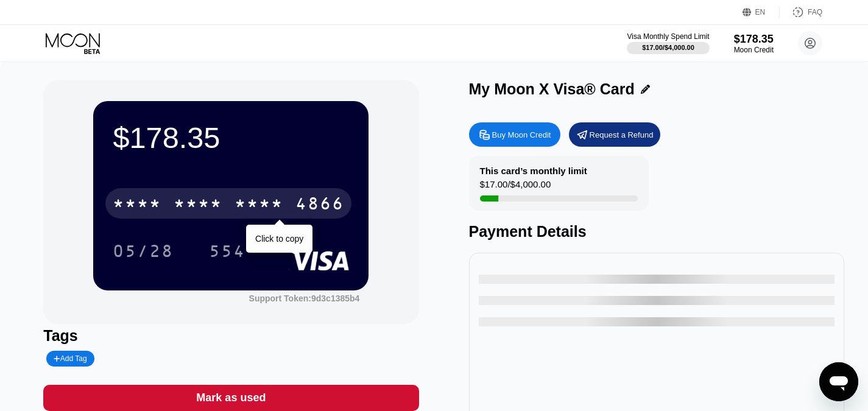 The height and width of the screenshot is (411, 868). Describe the element at coordinates (657, 231) in the screenshot. I see `div: Payment Details` at that location.